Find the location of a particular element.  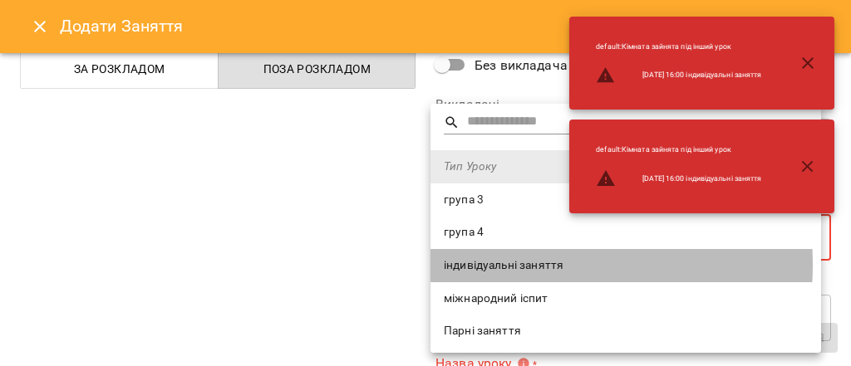

span: індивідуальні заняття is located at coordinates (626, 266).